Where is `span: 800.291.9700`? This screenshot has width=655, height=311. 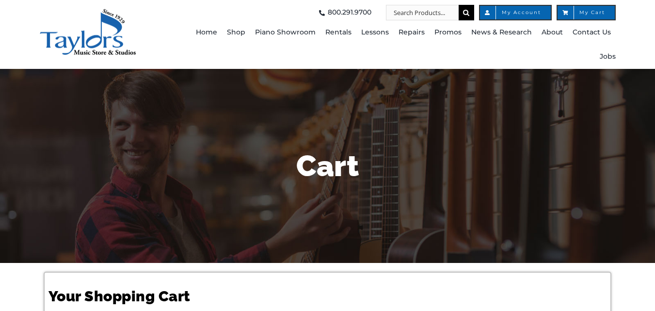 span: 800.291.9700 is located at coordinates (350, 13).